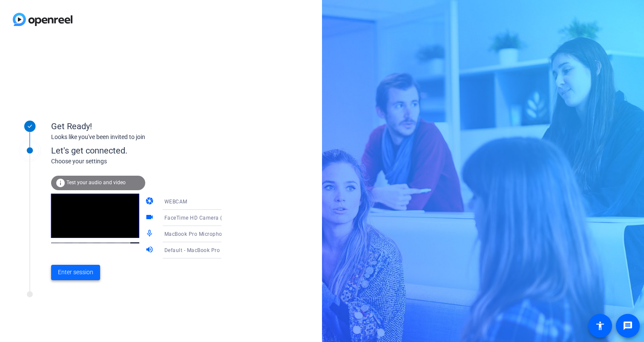 The image size is (644, 342). I want to click on span: MacBook Pro Microphone (Built-in), so click(208, 234).